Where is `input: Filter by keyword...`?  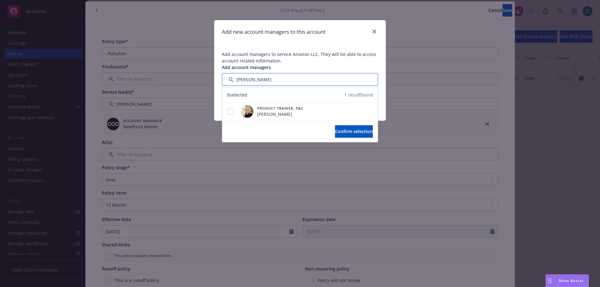 input: Filter by keyword... is located at coordinates (300, 79).